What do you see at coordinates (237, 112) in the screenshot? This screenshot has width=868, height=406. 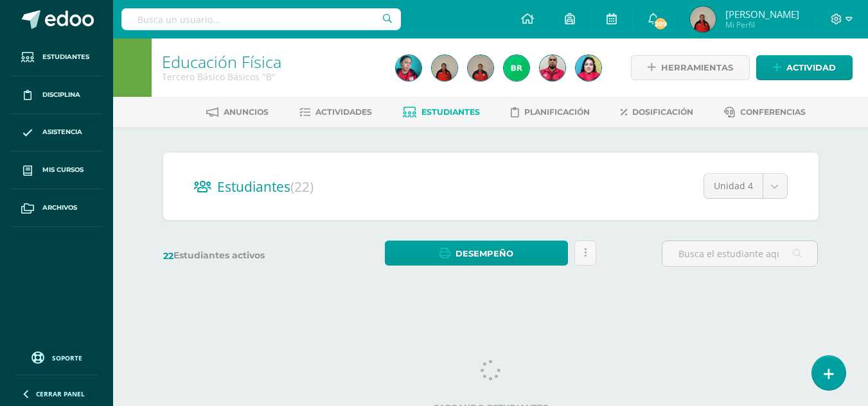 I see `a: Anuncios` at bounding box center [237, 112].